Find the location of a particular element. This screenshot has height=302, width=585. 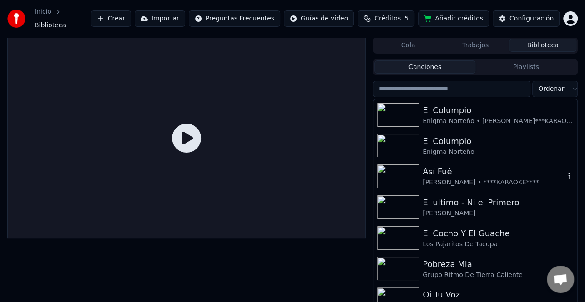

div: Grupo Ritmo De Tierra Caliente is located at coordinates (498, 275).